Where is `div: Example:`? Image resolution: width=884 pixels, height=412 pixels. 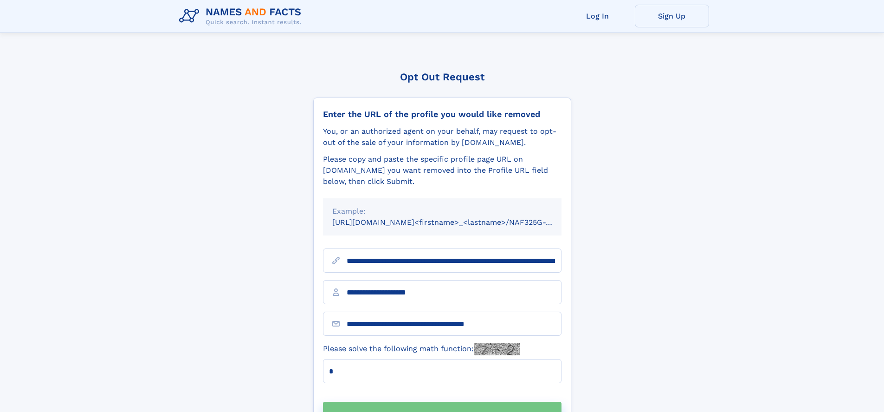
div: Example: is located at coordinates (442, 211).